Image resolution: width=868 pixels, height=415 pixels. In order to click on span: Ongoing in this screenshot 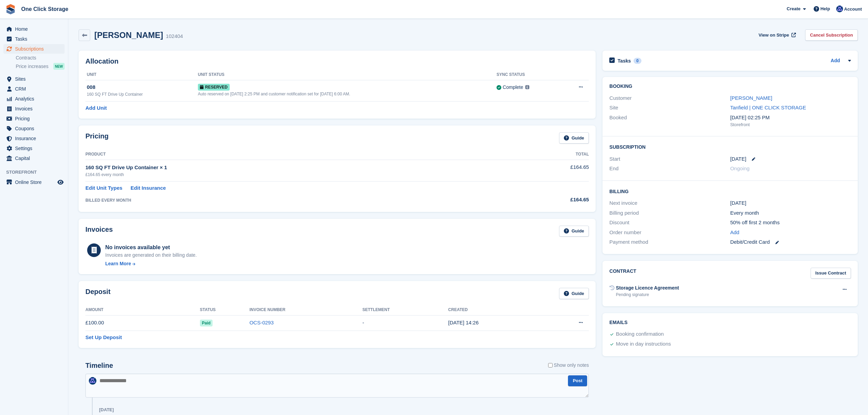, I will do `click(739, 168)`.